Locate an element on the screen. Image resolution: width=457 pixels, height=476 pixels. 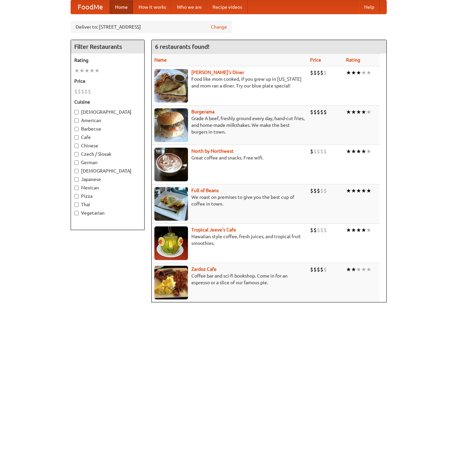
label: Pizza is located at coordinates (107, 196).